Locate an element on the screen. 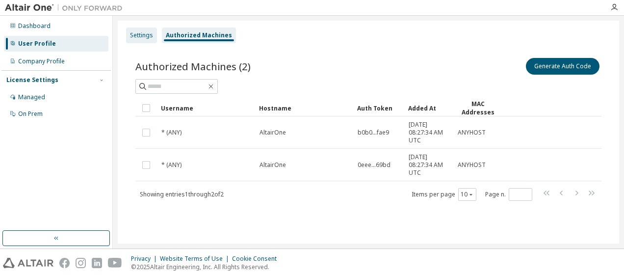  div: Website Terms of Use is located at coordinates (196, 258).